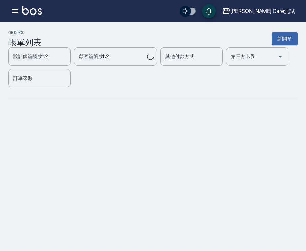  I want to click on h2: ORDERS, so click(25, 32).